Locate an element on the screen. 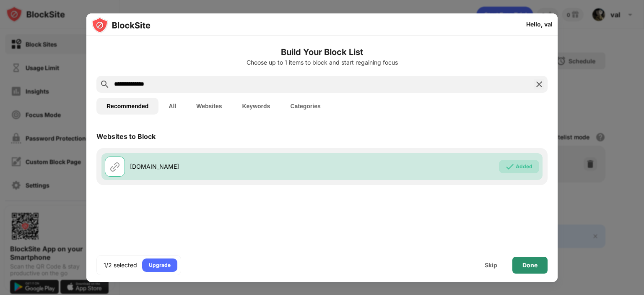  div: Done is located at coordinates (530, 265).